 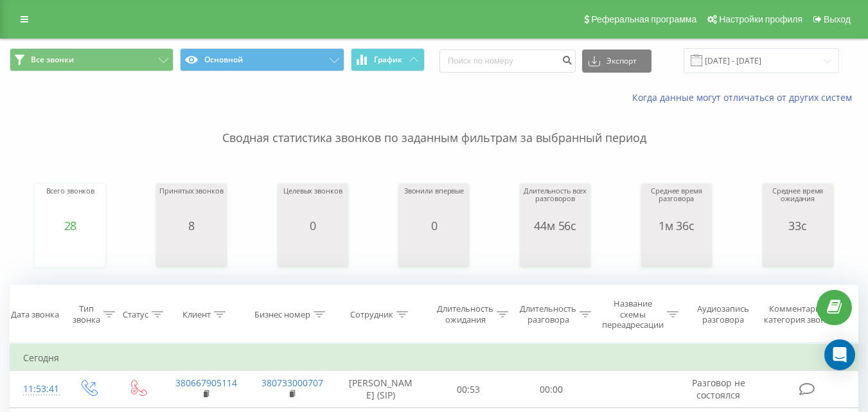 I want to click on div: Среднее время ожидания, so click(x=798, y=203).